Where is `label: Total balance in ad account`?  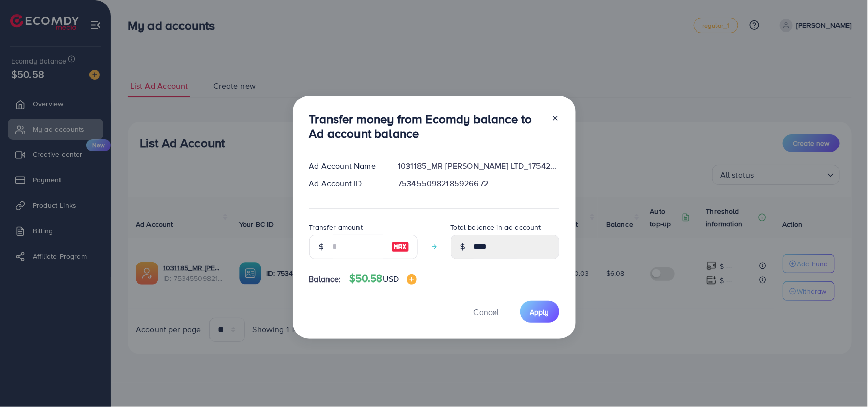
label: Total balance in ad account is located at coordinates (496, 227).